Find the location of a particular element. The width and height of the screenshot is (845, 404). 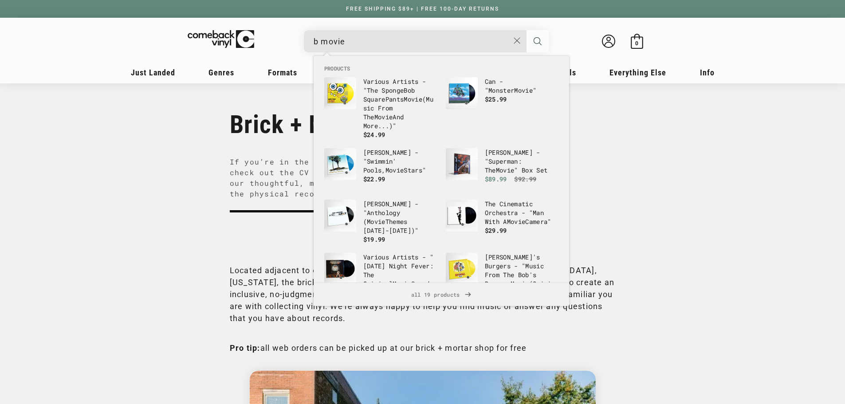

img: Various Artists - "The SpongeBob SquarePants Movie (Music From The Movie And More...)" is located at coordinates (340, 93).